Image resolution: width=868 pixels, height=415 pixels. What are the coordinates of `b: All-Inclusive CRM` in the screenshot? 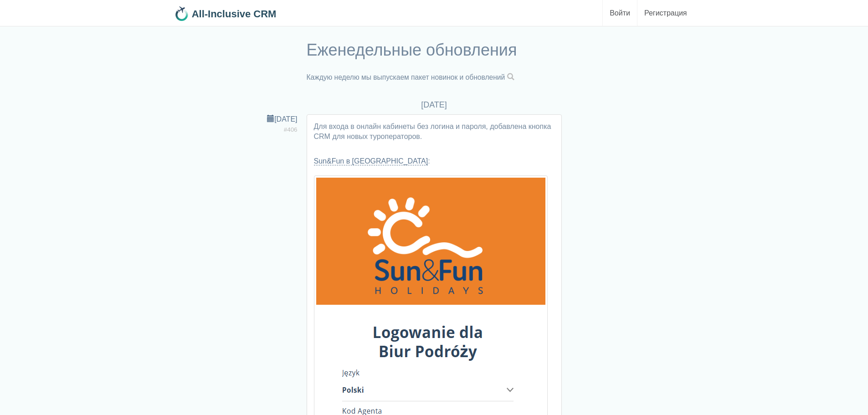 It's located at (234, 13).